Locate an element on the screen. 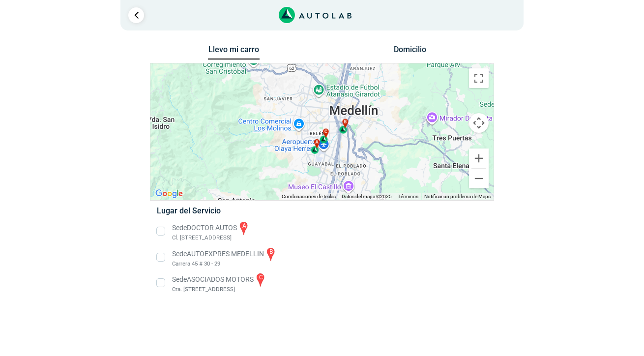 This screenshot has width=644, height=356. button: Ampliar is located at coordinates (479, 158).